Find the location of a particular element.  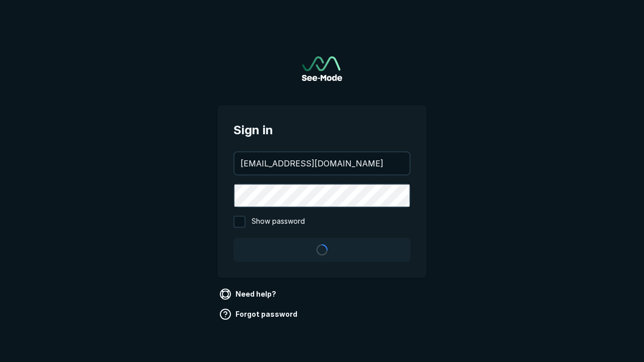

a: Forgot password is located at coordinates (259, 314).